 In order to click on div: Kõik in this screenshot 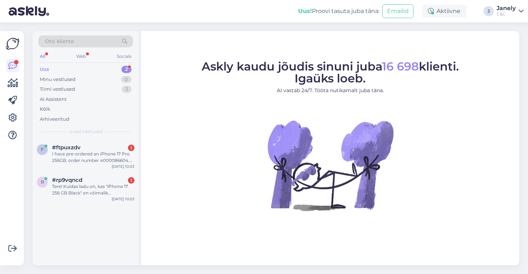, I will do `click(45, 109)`.